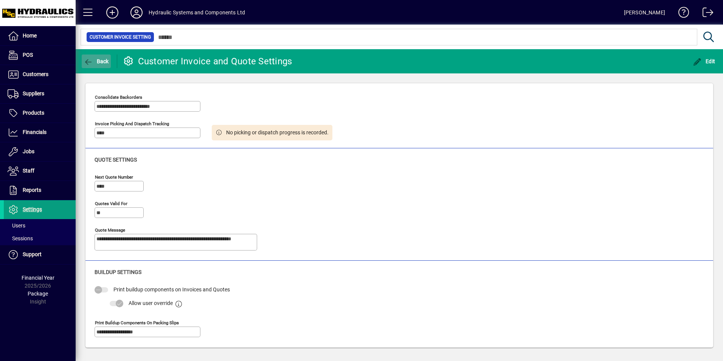  What do you see at coordinates (208, 61) in the screenshot?
I see `div: Customer Invoice and Quote Settings` at bounding box center [208, 61].